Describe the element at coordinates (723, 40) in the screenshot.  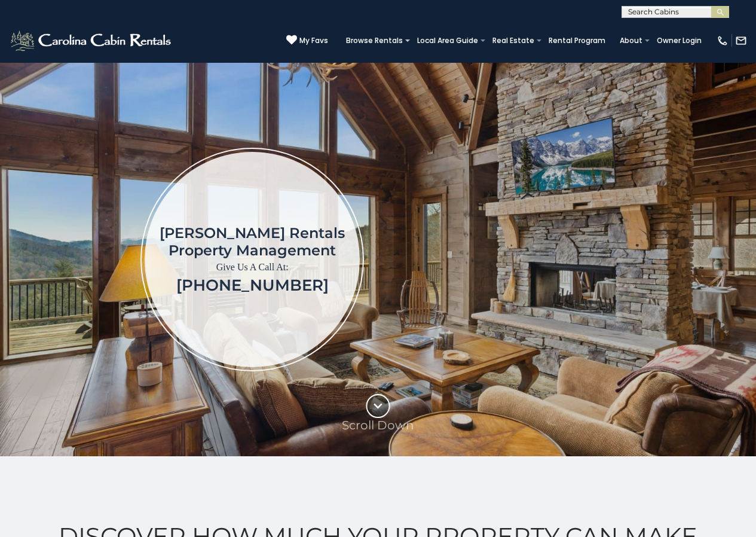
I see `img: phone-regular-white.png` at that location.